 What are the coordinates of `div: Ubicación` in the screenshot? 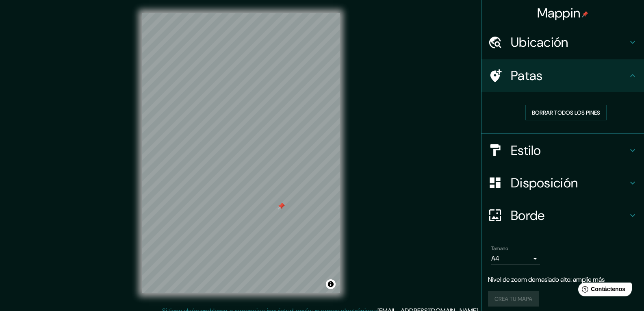 It's located at (563, 42).